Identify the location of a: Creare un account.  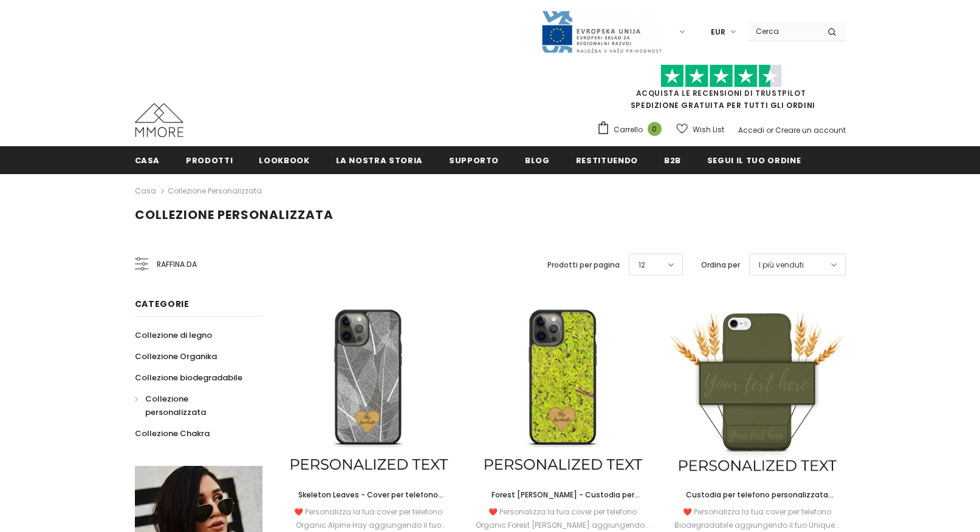
(810, 130).